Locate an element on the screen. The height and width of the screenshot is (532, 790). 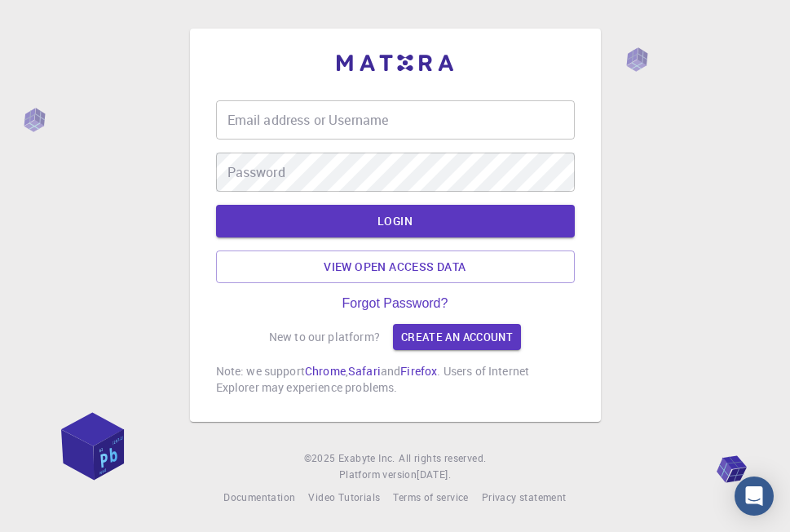
span: Video Tutorials is located at coordinates (344, 496).